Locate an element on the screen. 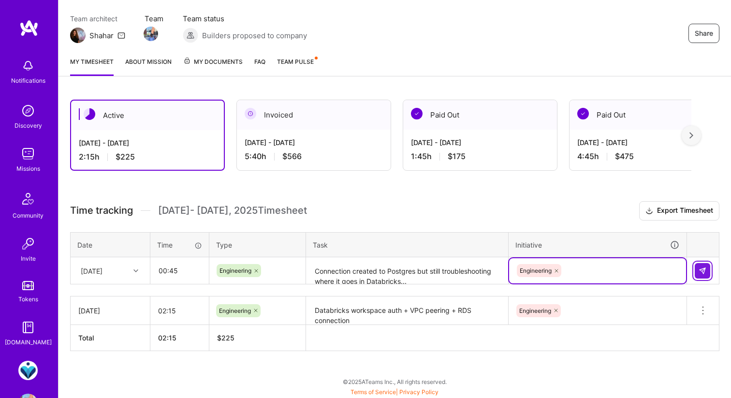  div: Time is located at coordinates (179, 245).